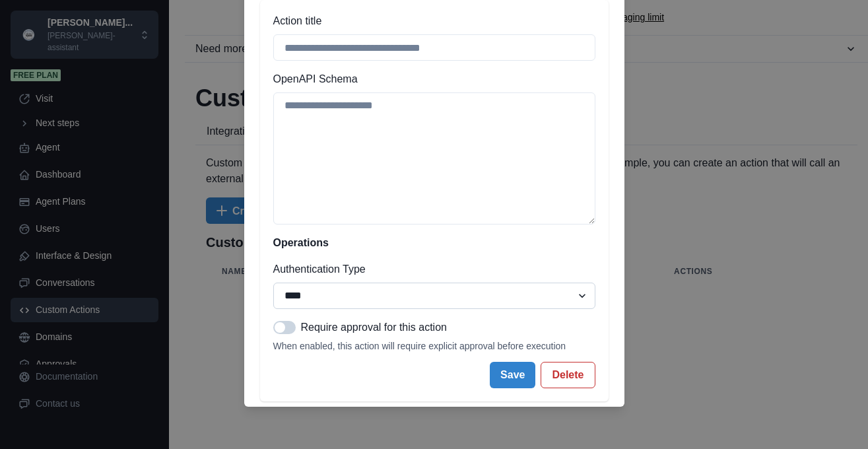  What do you see at coordinates (374, 328) in the screenshot?
I see `p: Require approval for this action` at bounding box center [374, 328].